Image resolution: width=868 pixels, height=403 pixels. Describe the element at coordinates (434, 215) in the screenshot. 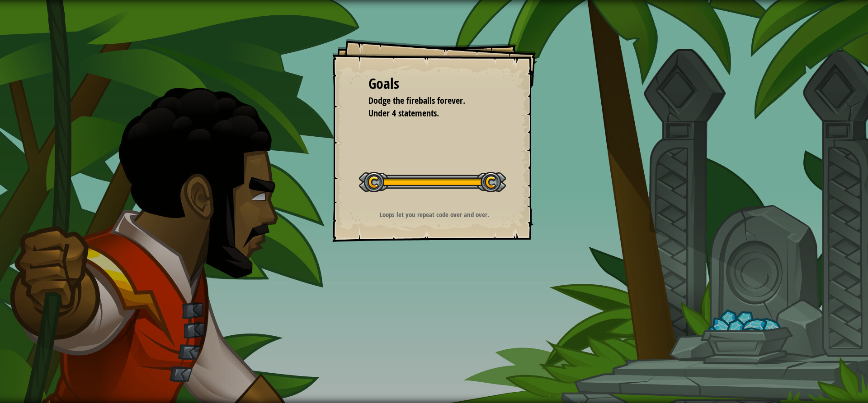

I see `p: Loops let you repeat code over and over.` at that location.